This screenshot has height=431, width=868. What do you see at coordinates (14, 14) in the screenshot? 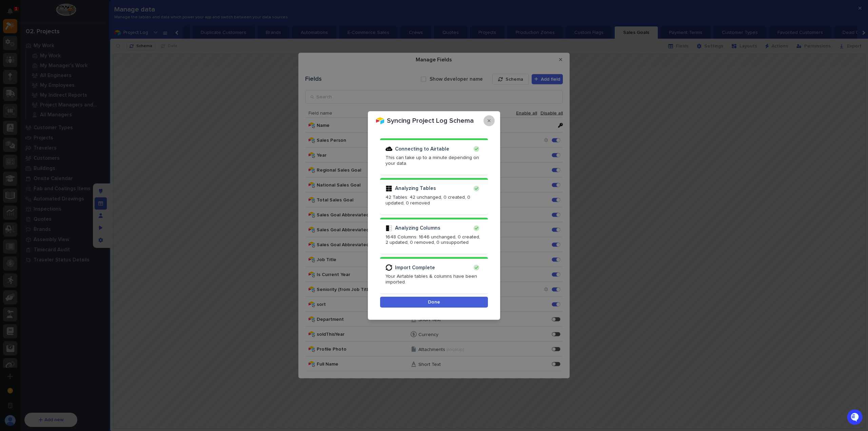
I see `img: Stacker` at bounding box center [14, 14].